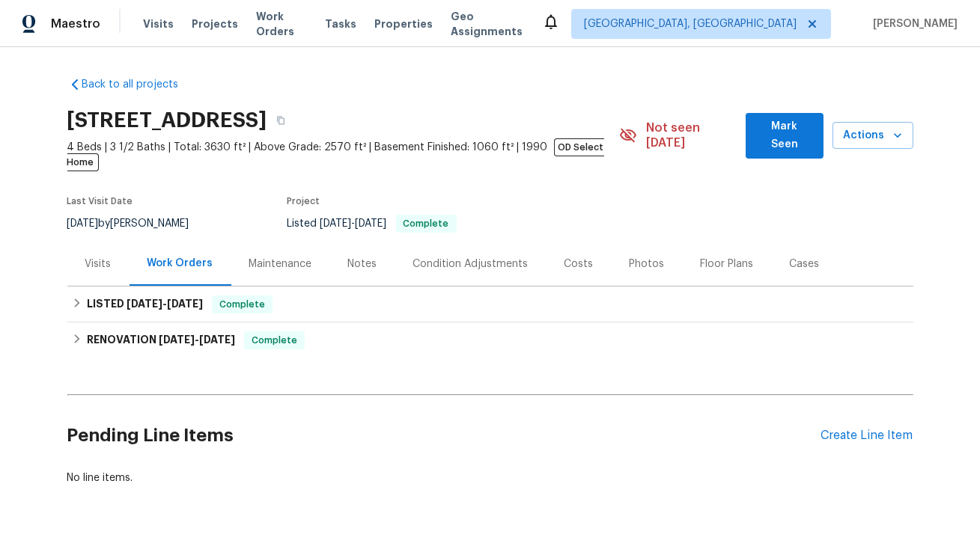 This screenshot has width=980, height=552. What do you see at coordinates (363, 264) in the screenshot?
I see `div: Notes` at bounding box center [363, 264].